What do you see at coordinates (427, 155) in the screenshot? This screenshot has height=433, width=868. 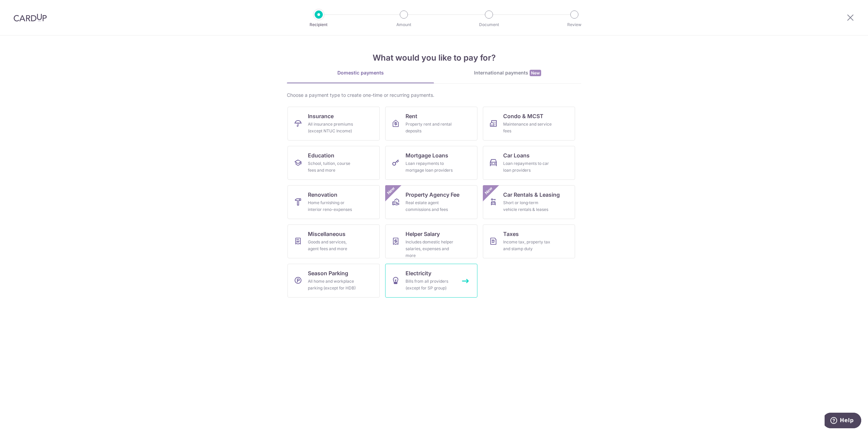 I see `span: Mortgage Loans` at bounding box center [427, 155].